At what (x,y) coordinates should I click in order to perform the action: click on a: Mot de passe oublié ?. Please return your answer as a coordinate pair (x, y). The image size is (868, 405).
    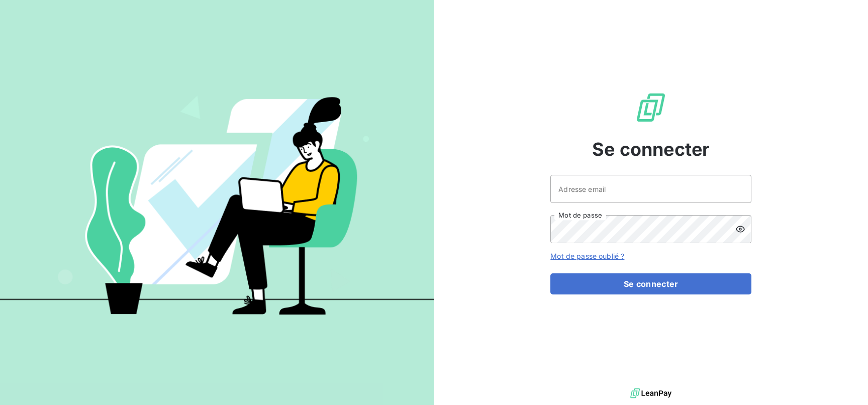
    Looking at the image, I should click on (587, 256).